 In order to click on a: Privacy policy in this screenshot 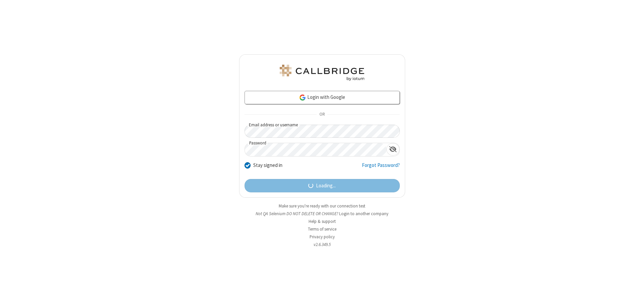, I will do `click(322, 237)`.